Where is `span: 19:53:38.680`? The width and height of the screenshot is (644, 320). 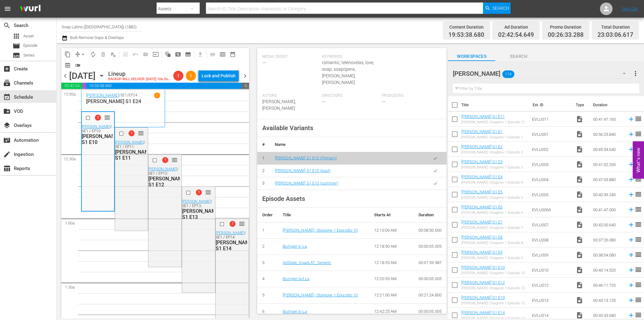 span: 19:53:38.680 is located at coordinates (164, 86).